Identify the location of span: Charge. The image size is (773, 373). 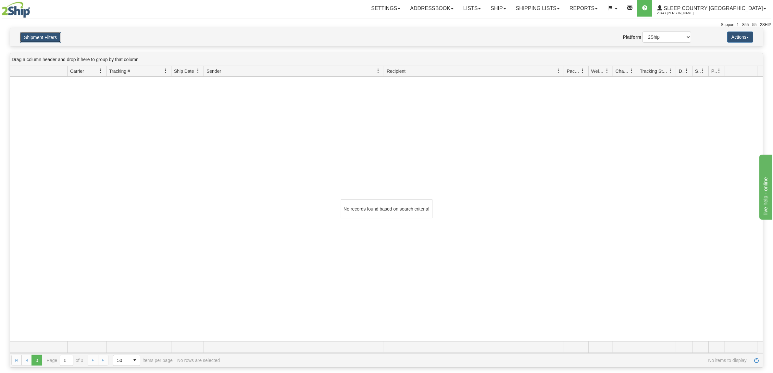
(622, 71).